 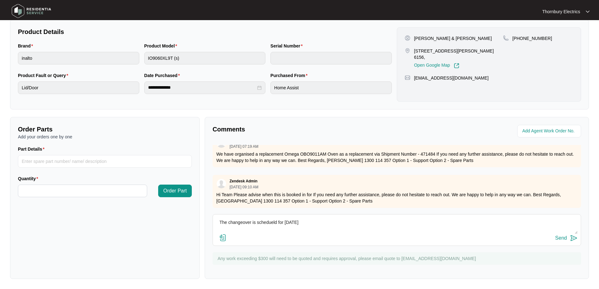 I want to click on input: Date Purchased, so click(x=202, y=87).